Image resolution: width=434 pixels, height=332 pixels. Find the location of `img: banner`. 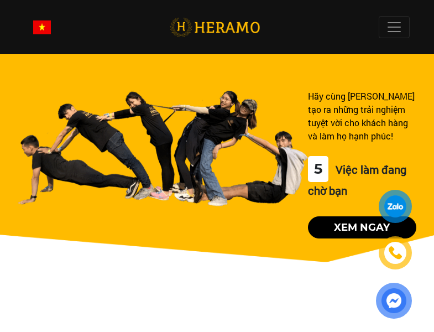

img: banner is located at coordinates (163, 148).